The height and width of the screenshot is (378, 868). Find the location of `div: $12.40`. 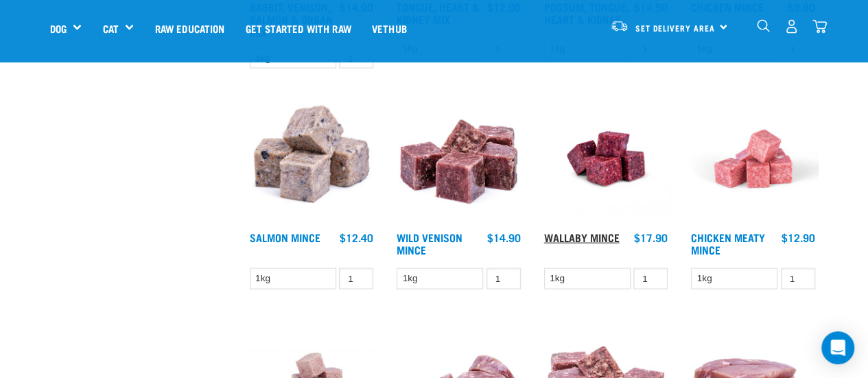

div: $12.40 is located at coordinates (356, 237).